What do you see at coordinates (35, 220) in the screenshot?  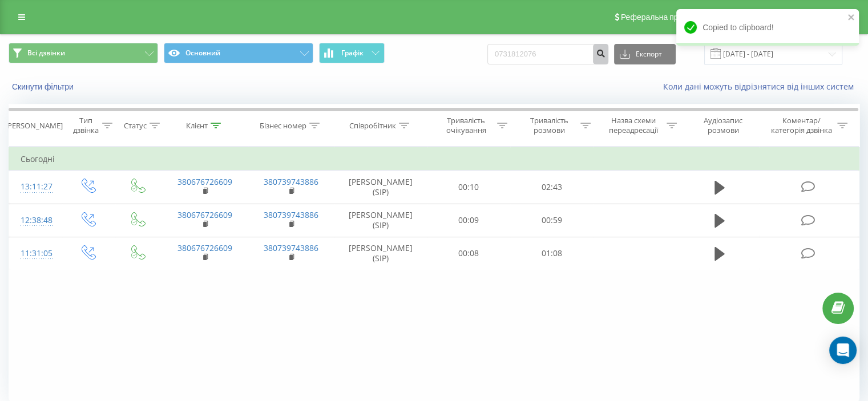 I see `div: 12:38:48` at bounding box center [35, 220].